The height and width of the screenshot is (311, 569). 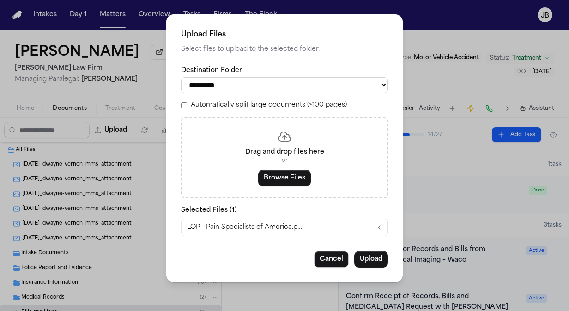 What do you see at coordinates (285, 211) in the screenshot?
I see `p: Selected Files ( 1 )` at bounding box center [285, 211].